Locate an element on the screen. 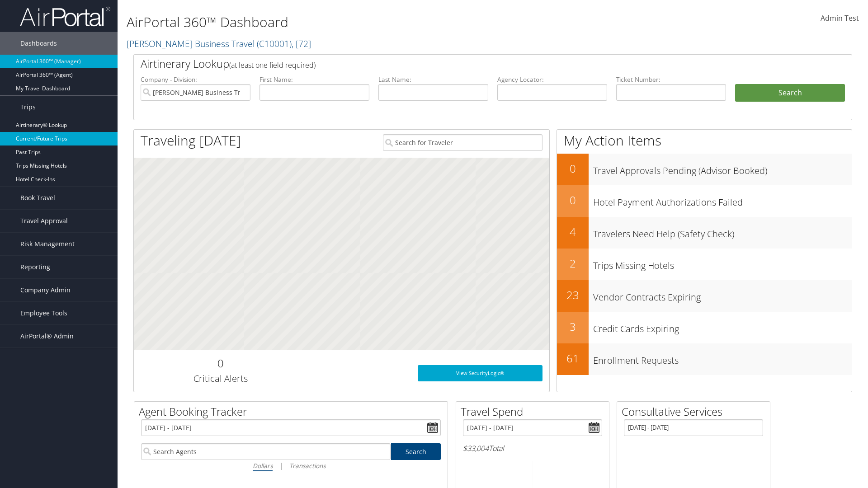 Image resolution: width=868 pixels, height=488 pixels. label: Last Name: is located at coordinates (433, 79).